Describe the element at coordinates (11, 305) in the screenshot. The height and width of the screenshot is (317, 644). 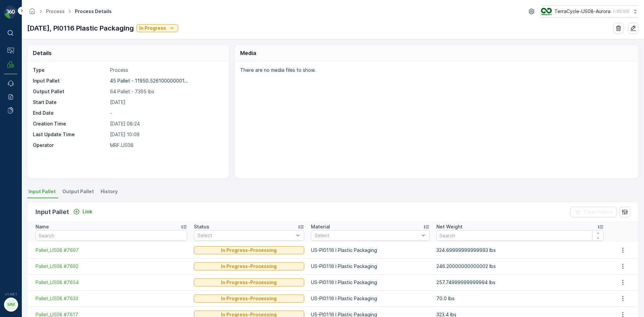
I see `div: MM` at that location.